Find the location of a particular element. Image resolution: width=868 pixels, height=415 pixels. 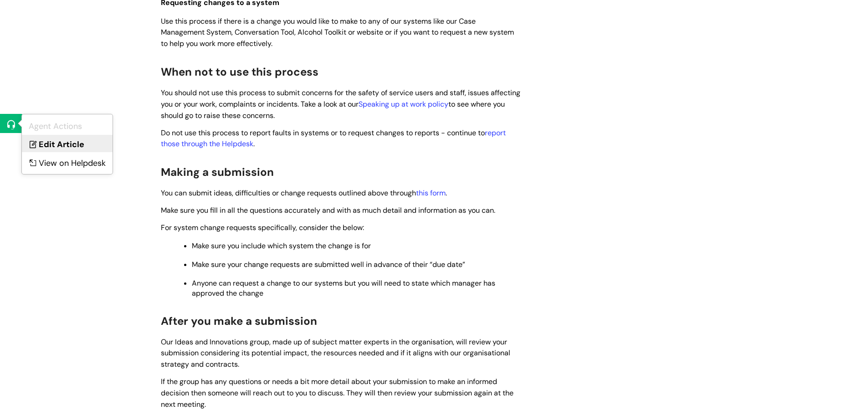

span: Make sure you fill in all the questions accurately and with as much detail and information as you... is located at coordinates (328, 210).